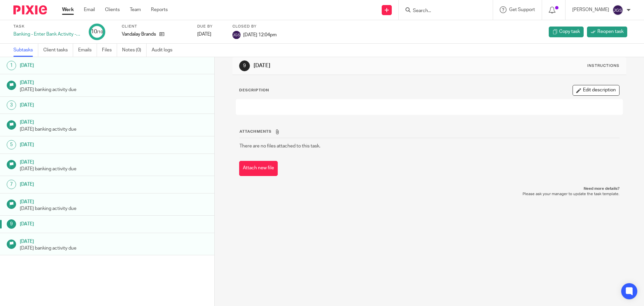  What do you see at coordinates (211, 26) in the screenshot?
I see `label: Due by` at bounding box center [211, 26].